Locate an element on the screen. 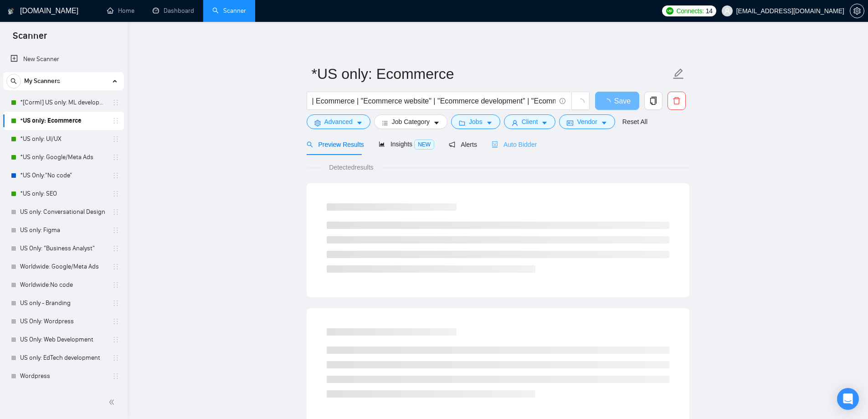 This screenshot has height=419, width=868. button: copy is located at coordinates (654, 101).